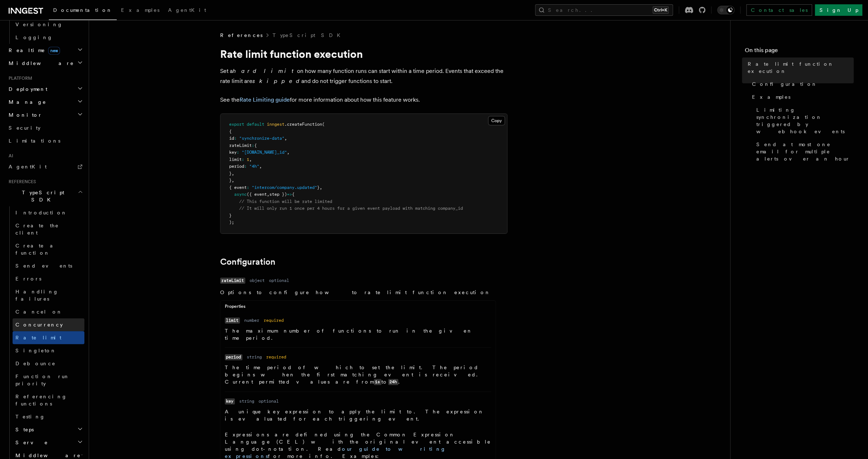 This screenshot has width=868, height=459. I want to click on button: Realtimenew, so click(45, 50).